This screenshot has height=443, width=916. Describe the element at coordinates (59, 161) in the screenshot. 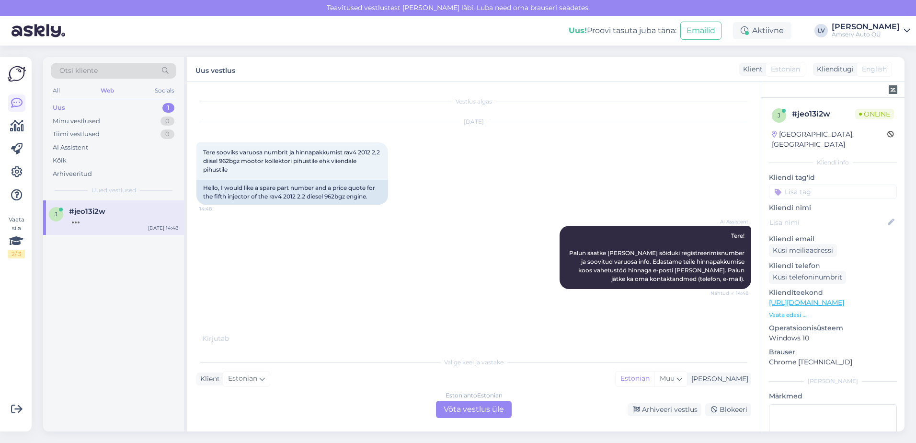

I see `div: Kõik` at that location.